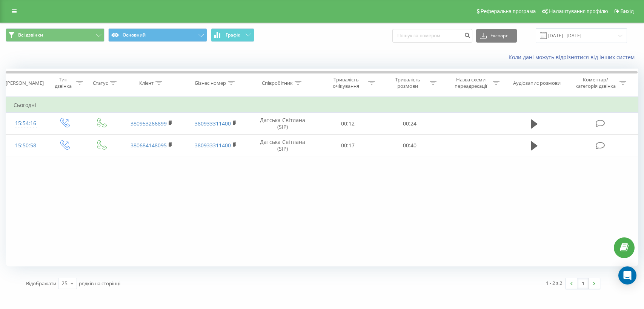 The height and width of the screenshot is (309, 644). What do you see at coordinates (627, 11) in the screenshot?
I see `span: Вихід` at bounding box center [627, 11].